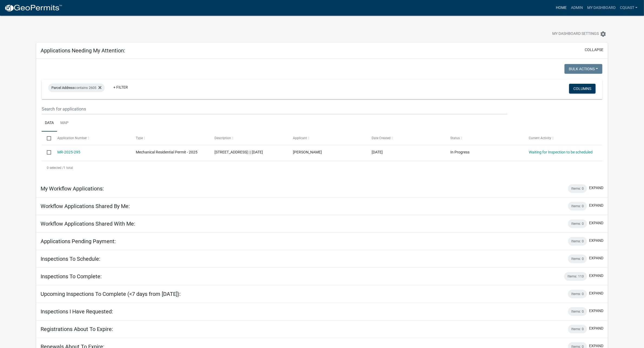  I want to click on h5: Workflow Applications Shared With Me:, so click(88, 224).